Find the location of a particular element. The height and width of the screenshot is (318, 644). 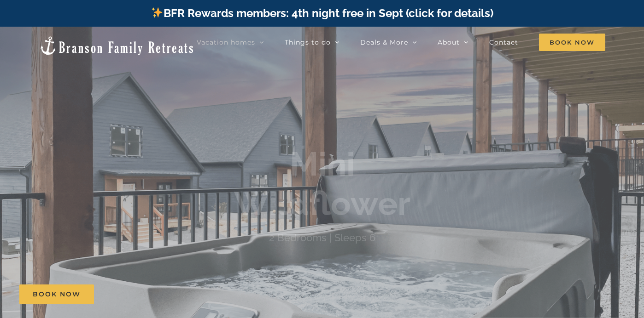

h4: 2 Bedrooms | Sleeps 6 is located at coordinates (322, 238).